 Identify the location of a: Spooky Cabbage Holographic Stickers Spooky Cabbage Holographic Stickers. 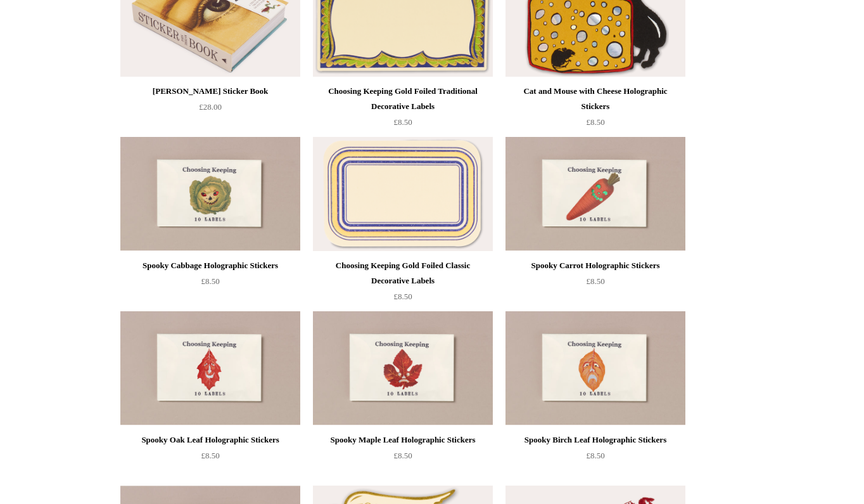
(210, 194).